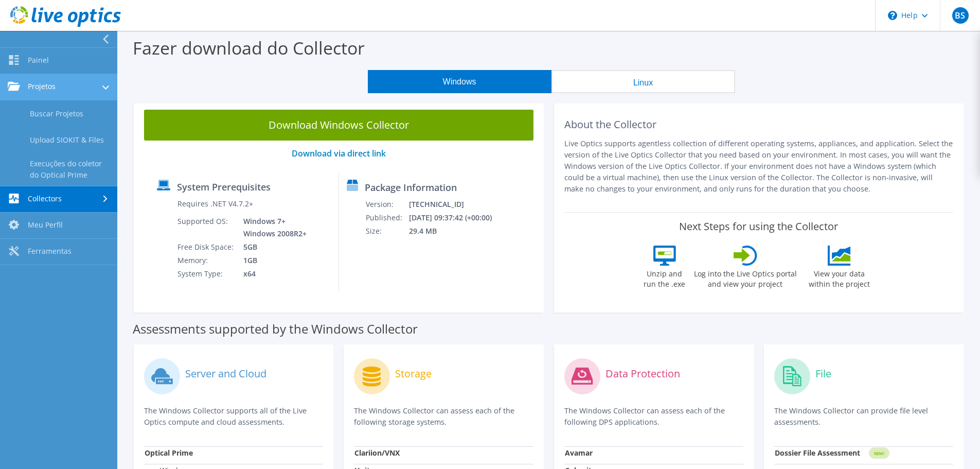  Describe the element at coordinates (387, 231) in the screenshot. I see `td: Size:` at that location.